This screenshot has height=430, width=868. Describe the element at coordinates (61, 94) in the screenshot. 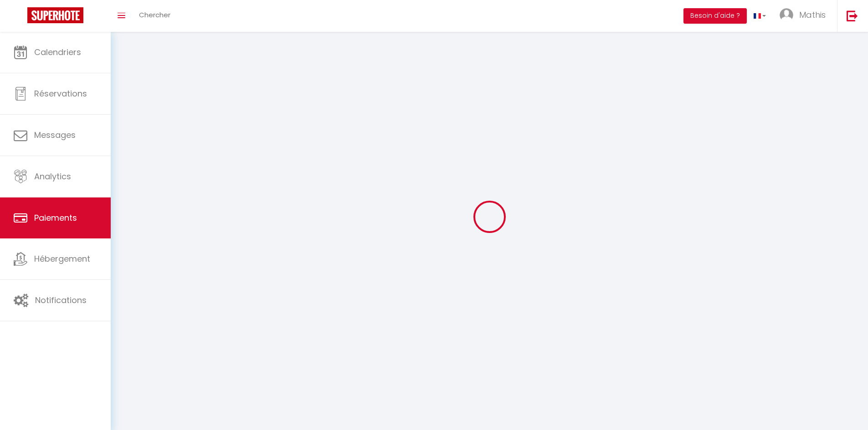

I see `span: Réservations` at that location.